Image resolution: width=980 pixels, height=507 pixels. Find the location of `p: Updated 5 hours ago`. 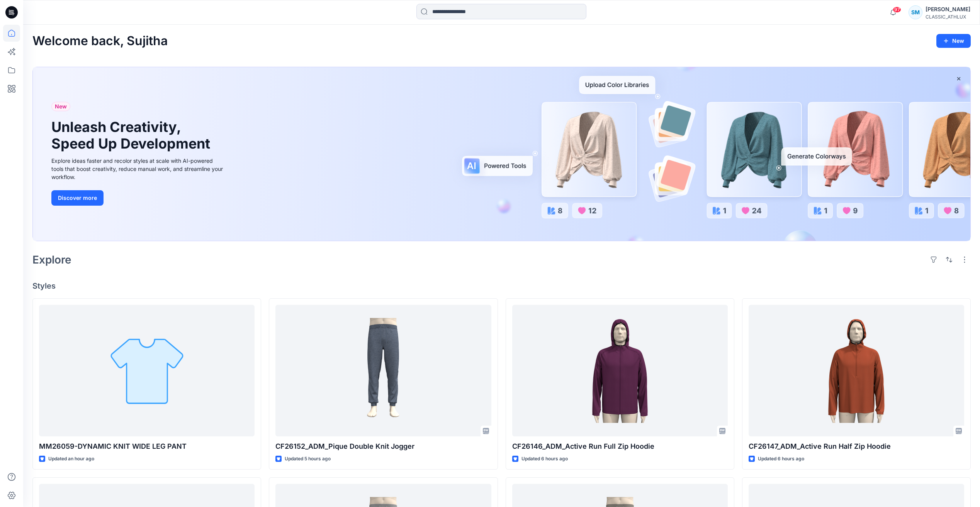

p: Updated 5 hours ago is located at coordinates (308, 459).